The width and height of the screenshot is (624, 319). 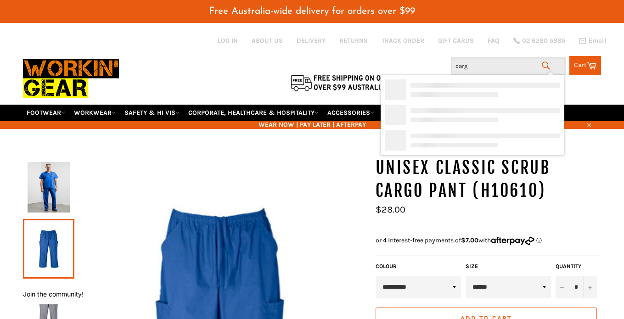 What do you see at coordinates (403, 40) in the screenshot?
I see `a: TRACK ORDER` at bounding box center [403, 40].